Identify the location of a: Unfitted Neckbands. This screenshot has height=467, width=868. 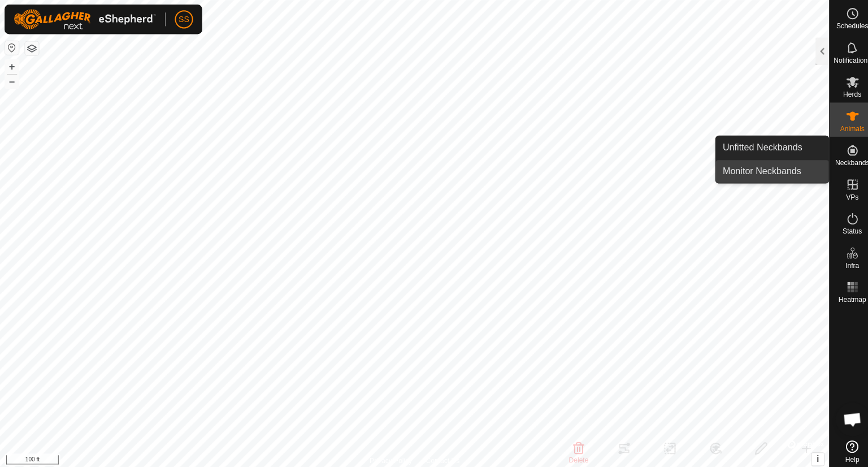
(766, 146).